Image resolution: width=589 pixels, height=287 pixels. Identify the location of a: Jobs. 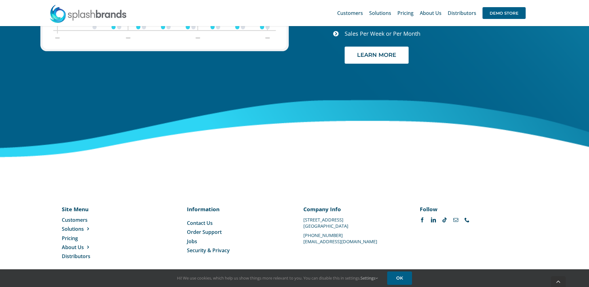
(236, 241).